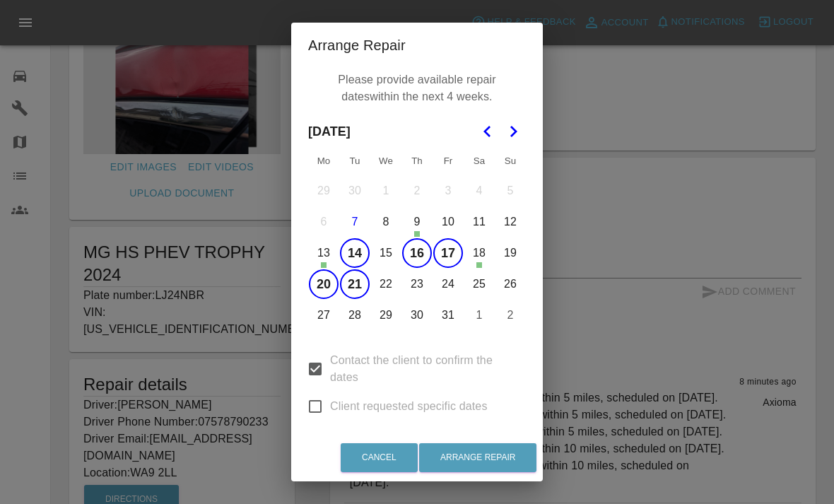 Image resolution: width=834 pixels, height=504 pixels. What do you see at coordinates (448, 161) in the screenshot?
I see `th: Friday` at bounding box center [448, 161].